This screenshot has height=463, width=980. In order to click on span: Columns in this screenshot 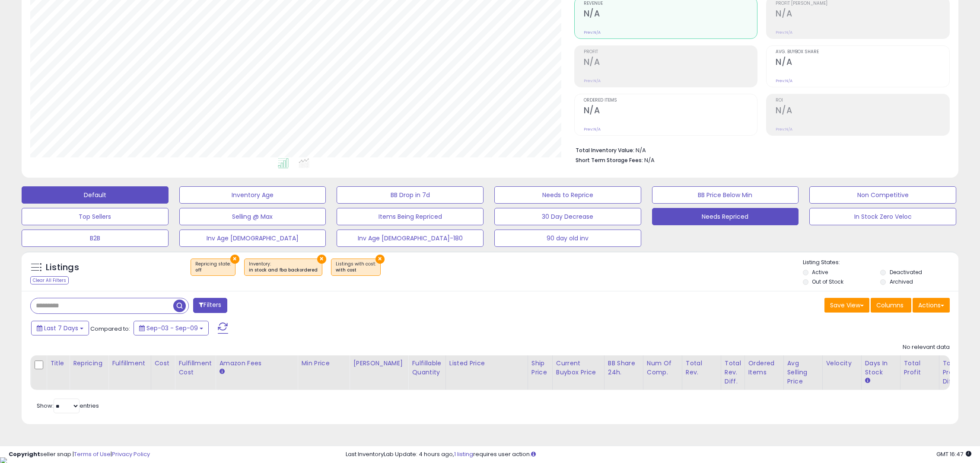, I will do `click(890, 305)`.